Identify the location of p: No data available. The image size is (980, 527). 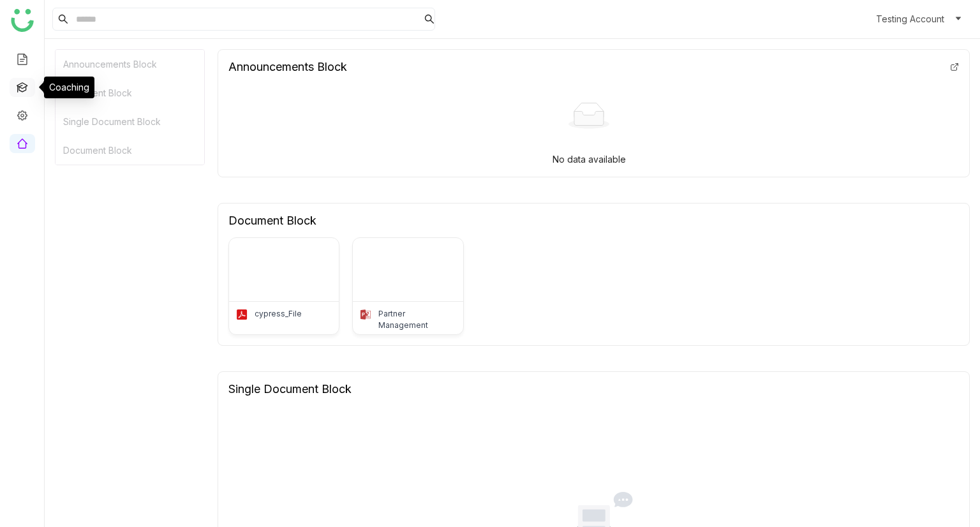
(589, 160).